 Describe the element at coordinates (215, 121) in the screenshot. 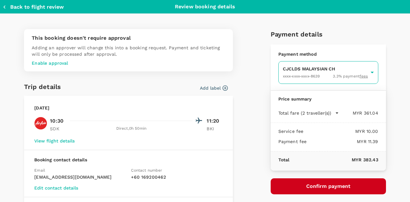

I see `p: 11:20` at that location.